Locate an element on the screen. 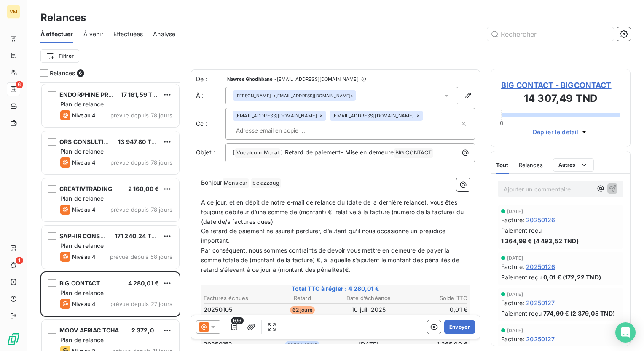 Image resolution: width=644 pixels, height=351 pixels. span: belazzoug is located at coordinates (265, 183).